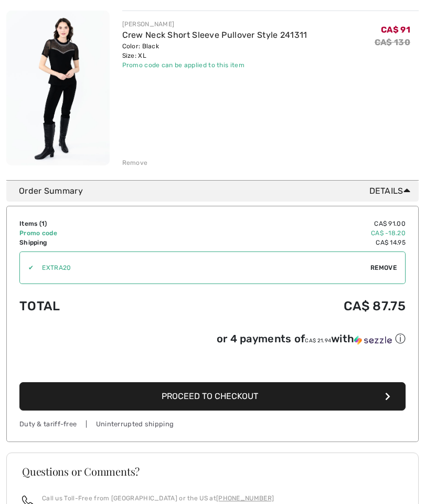 The image size is (425, 504). What do you see at coordinates (373, 340) in the screenshot?
I see `img: Sezzle` at bounding box center [373, 340].